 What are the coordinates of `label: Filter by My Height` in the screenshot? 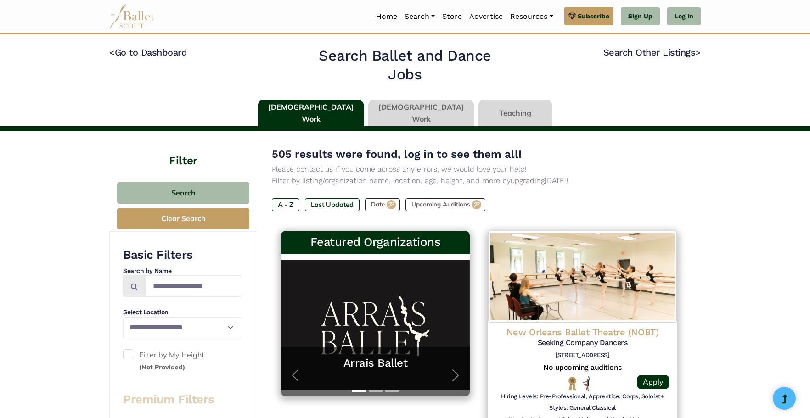 It's located at (182, 361).